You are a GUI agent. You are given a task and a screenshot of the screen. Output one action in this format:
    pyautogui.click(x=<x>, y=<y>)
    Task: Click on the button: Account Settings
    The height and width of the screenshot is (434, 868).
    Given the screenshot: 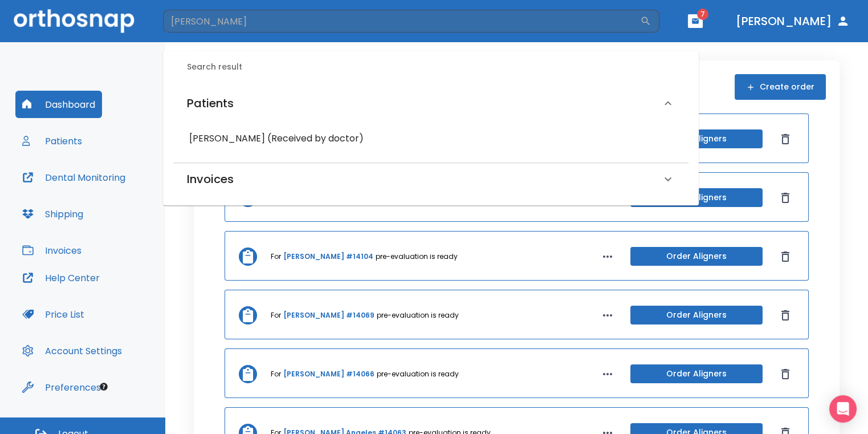 What is the action you would take?
    pyautogui.click(x=72, y=351)
    